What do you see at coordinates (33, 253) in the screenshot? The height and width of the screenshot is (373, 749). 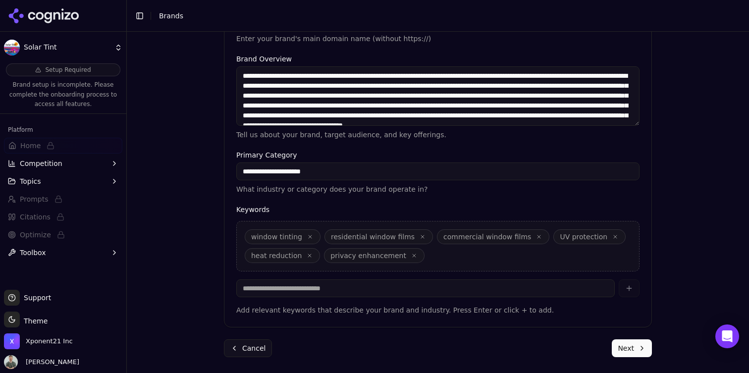 I see `span: Toolbox` at bounding box center [33, 253].